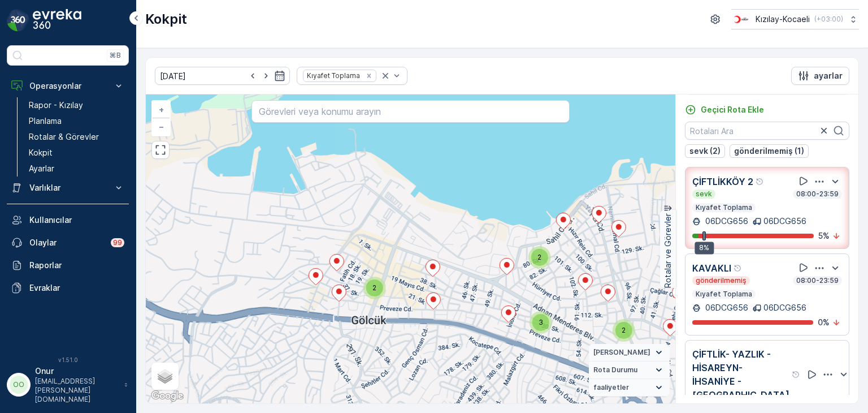  I want to click on span: v 1.51.0, so click(68, 360).